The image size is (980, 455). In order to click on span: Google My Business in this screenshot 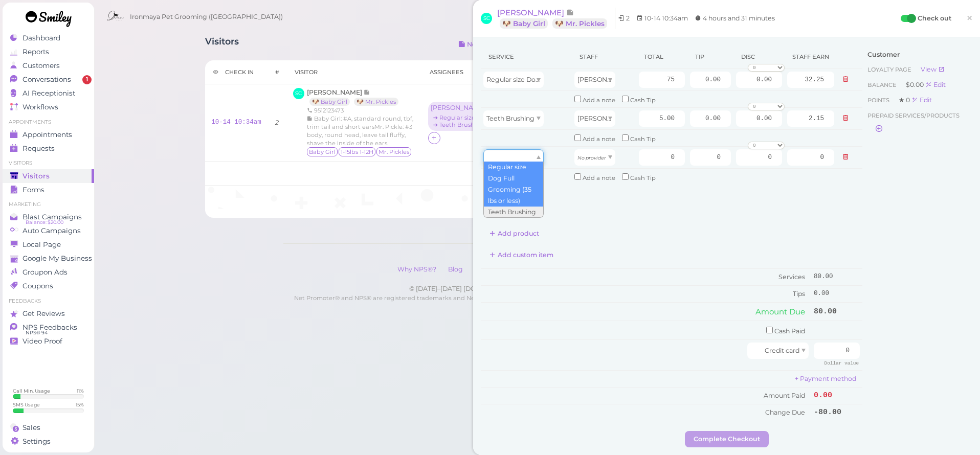, I will do `click(57, 258)`.